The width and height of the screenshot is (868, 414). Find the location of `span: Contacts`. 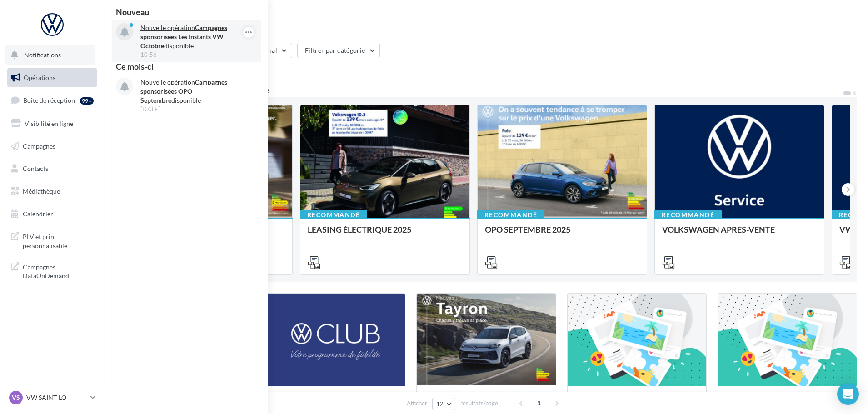

span: Contacts is located at coordinates (36, 168).